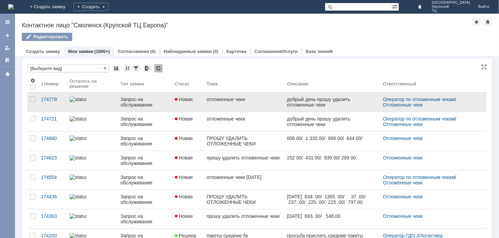  Describe the element at coordinates (52, 160) in the screenshot. I see `a: 174623` at that location.